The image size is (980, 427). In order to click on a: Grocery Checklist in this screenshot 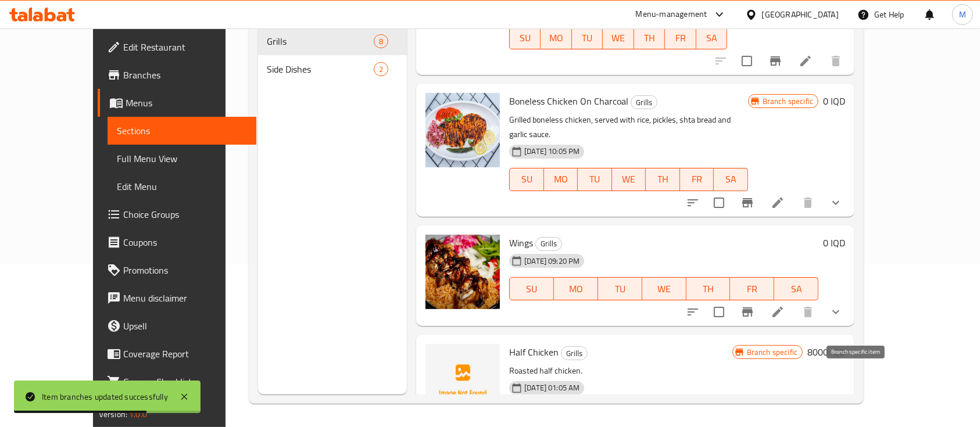, I will do `click(177, 382)`.